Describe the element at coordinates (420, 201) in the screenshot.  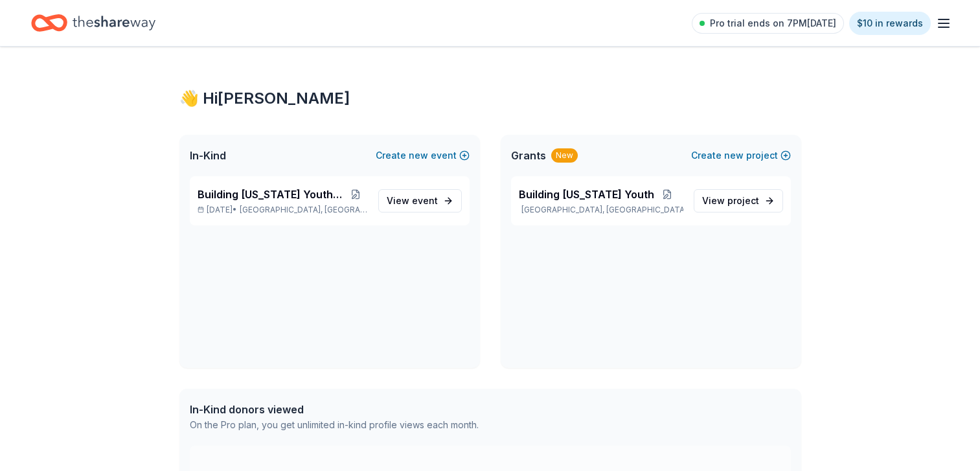
I see `a: View event` at that location.